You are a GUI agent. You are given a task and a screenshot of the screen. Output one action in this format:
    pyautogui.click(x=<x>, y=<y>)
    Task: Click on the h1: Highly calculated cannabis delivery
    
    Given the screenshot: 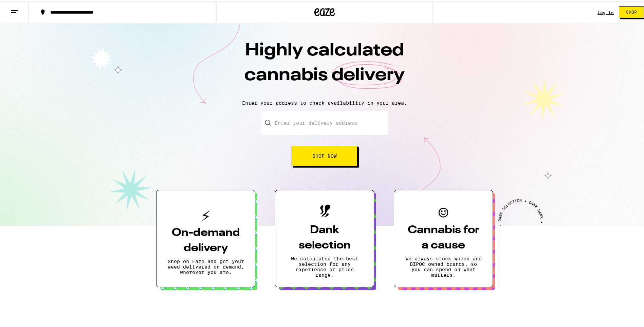 What is the action you would take?
    pyautogui.click(x=324, y=65)
    